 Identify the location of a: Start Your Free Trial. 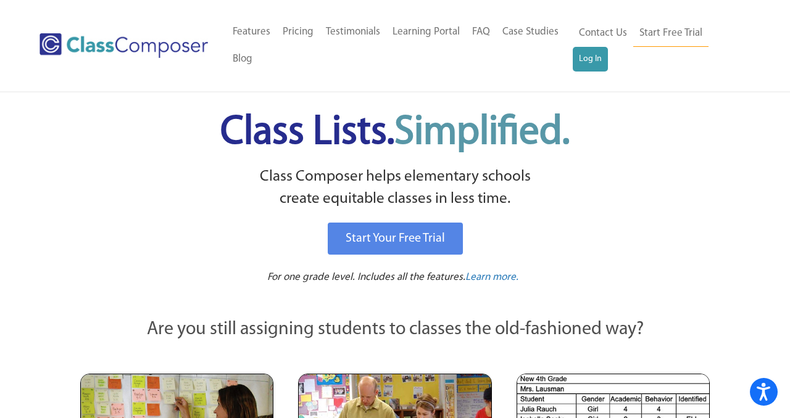
(395, 239).